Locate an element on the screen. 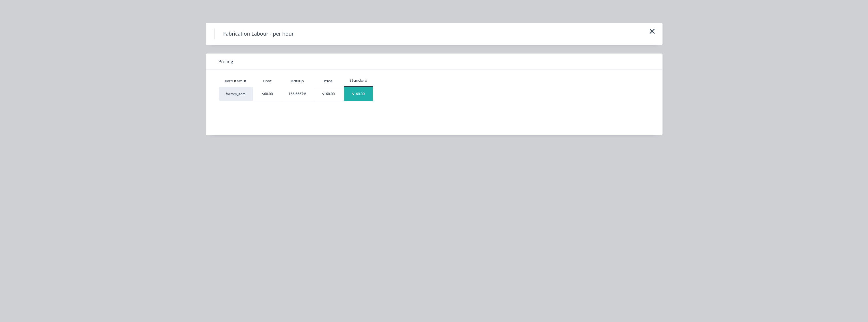 This screenshot has height=322, width=868. div: Price is located at coordinates (328, 81).